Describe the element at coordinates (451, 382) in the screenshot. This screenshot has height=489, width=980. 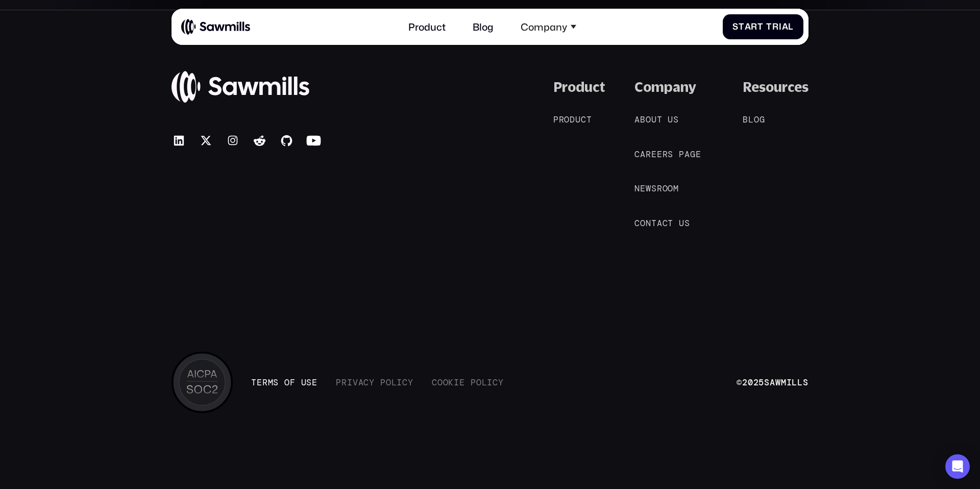
I see `span: k` at that location.